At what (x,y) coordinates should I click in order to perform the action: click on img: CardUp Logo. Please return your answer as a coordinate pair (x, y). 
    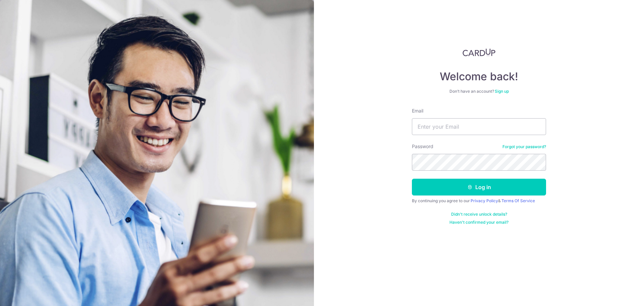
    Looking at the image, I should click on (479, 53).